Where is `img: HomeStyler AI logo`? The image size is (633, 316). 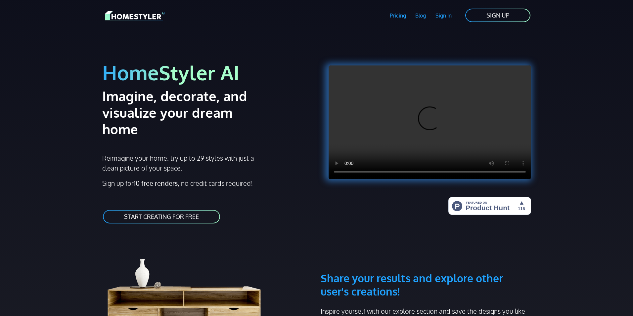 img: HomeStyler AI logo is located at coordinates (135, 16).